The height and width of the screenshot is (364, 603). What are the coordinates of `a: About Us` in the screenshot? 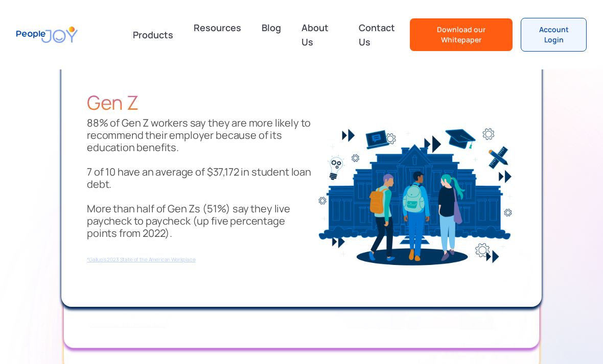 It's located at (320, 34).